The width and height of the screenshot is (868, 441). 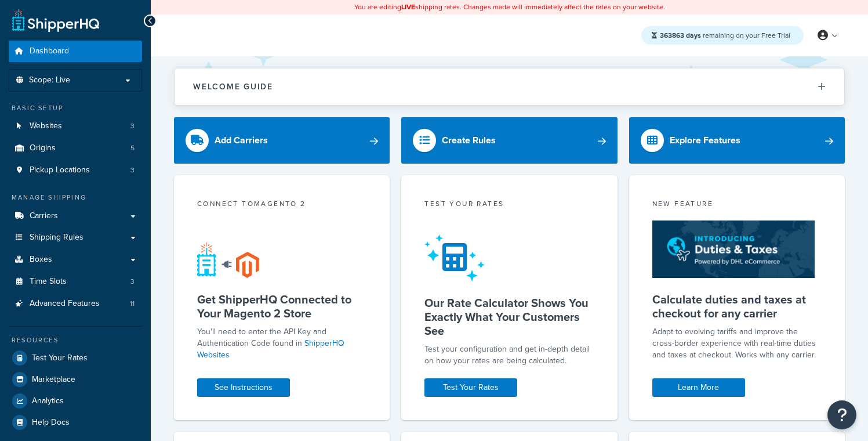 I want to click on li: Carriers, so click(x=75, y=216).